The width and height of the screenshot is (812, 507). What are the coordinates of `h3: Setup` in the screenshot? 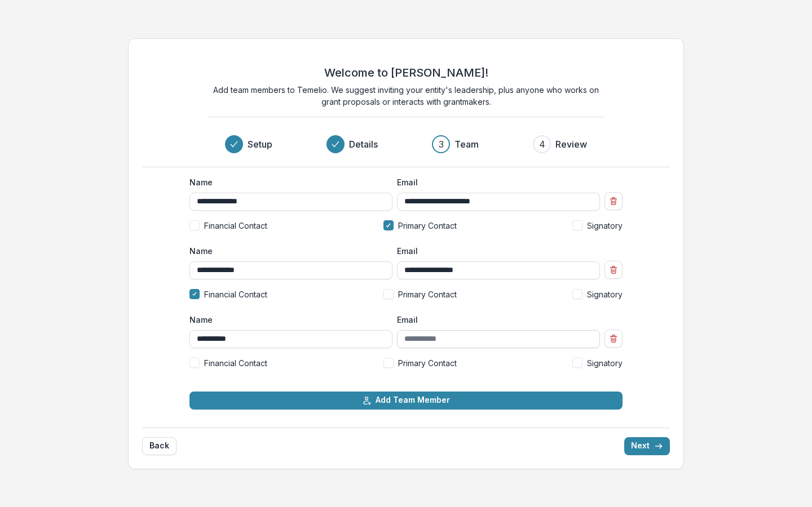 It's located at (260, 144).